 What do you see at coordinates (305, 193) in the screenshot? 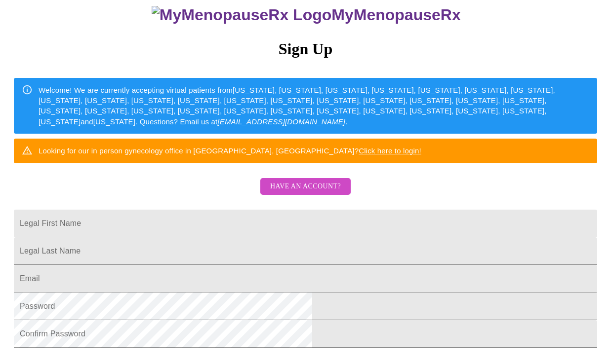
I see `a: Have an account?` at bounding box center [305, 193].